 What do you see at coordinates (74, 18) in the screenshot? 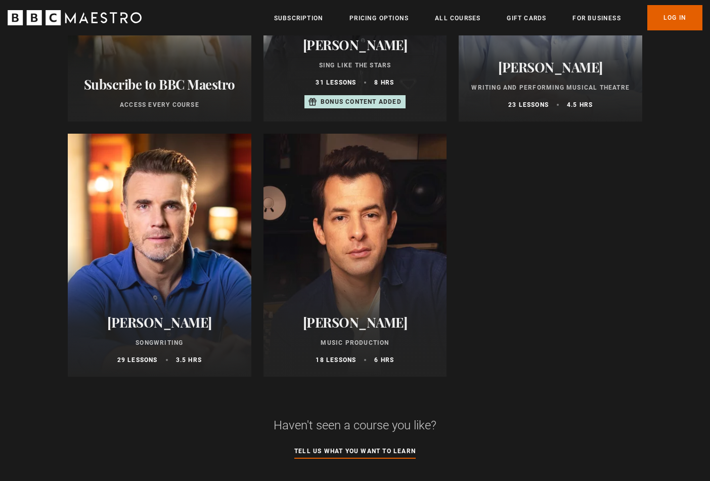
I see `a: BBC Maestro` at bounding box center [74, 18].